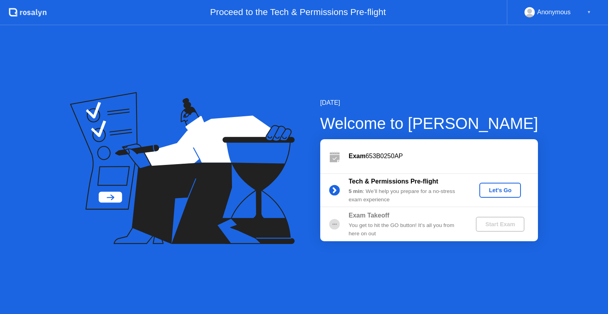 The image size is (608, 314). What do you see at coordinates (406, 196) in the screenshot?
I see `div: : We’ll help you prepare for a no-stress exam experience` at bounding box center [406, 196].